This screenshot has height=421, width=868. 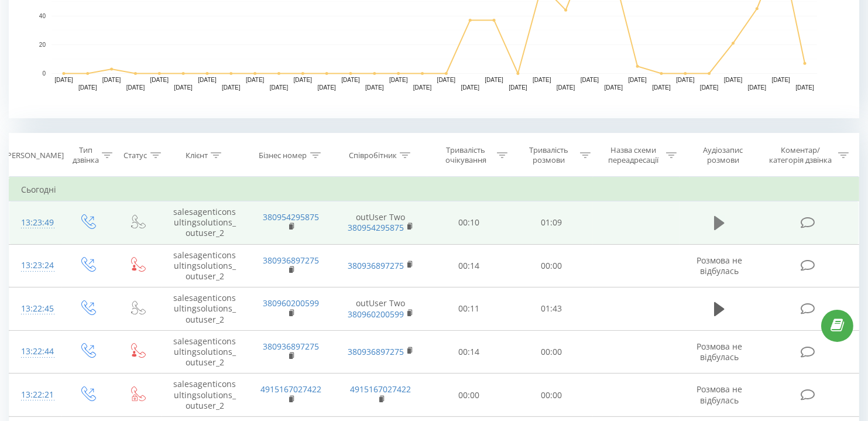 What do you see at coordinates (633, 155) in the screenshot?
I see `div: Назва схеми переадресації` at bounding box center [633, 155].